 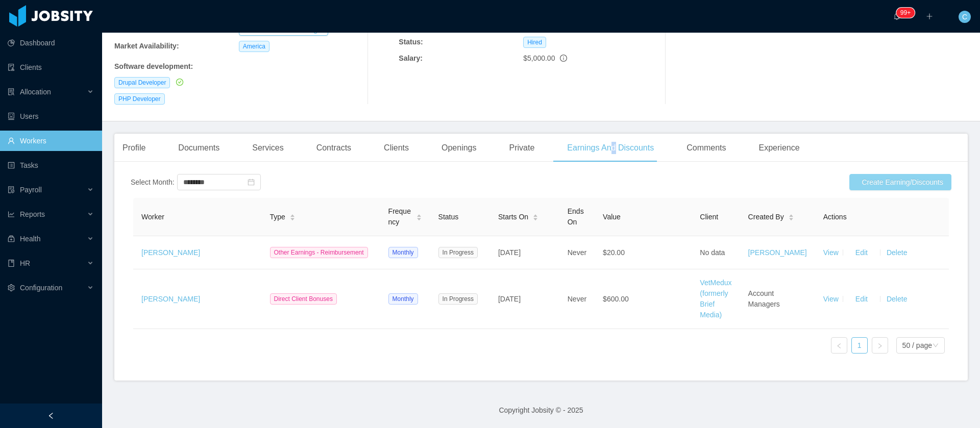 What do you see at coordinates (779, 148) in the screenshot?
I see `div: Experience` at bounding box center [779, 148].